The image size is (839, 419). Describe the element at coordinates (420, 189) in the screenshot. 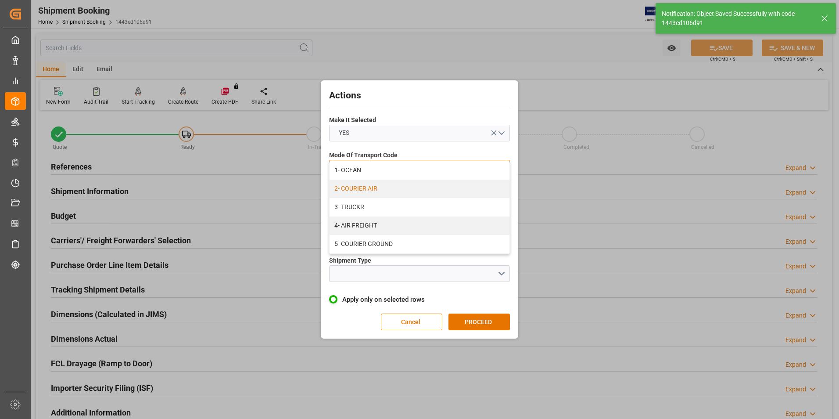

I see `div: 2- COURIER AIR` at that location.